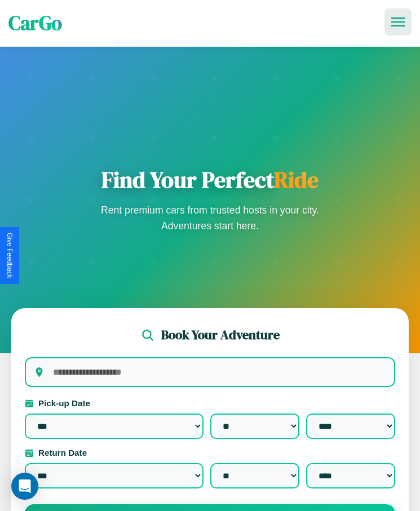 This screenshot has width=420, height=511. I want to click on label: Pick-up Date, so click(210, 403).